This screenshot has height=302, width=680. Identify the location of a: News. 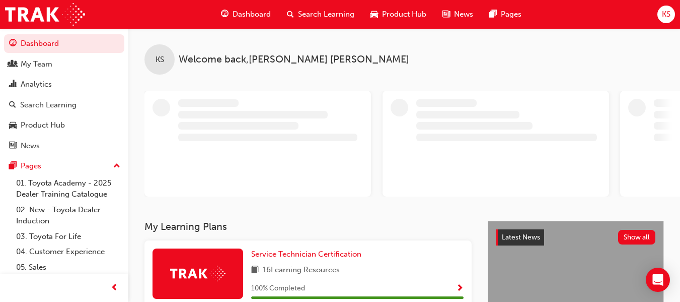
(64, 146).